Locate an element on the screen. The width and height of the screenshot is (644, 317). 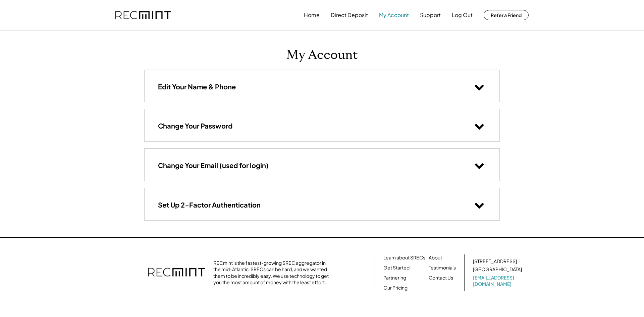
button: Home is located at coordinates (312, 15).